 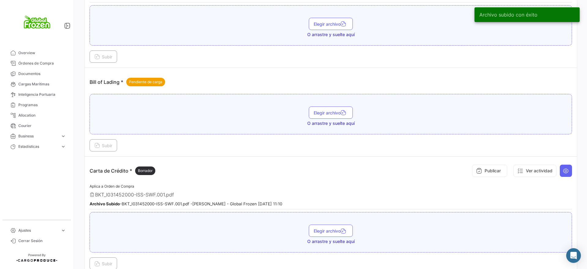 I want to click on a: Órdenes de Compra, so click(x=37, y=63).